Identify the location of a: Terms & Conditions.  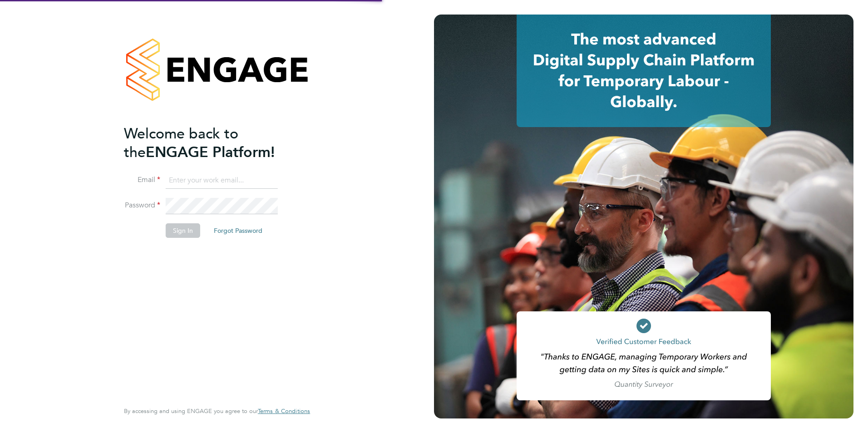
(283, 411).